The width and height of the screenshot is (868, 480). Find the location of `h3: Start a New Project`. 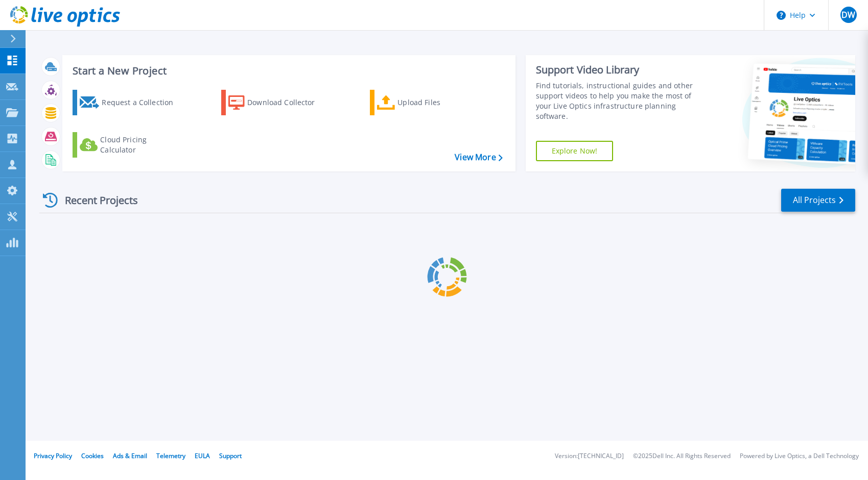

h3: Start a New Project is located at coordinates (287, 71).